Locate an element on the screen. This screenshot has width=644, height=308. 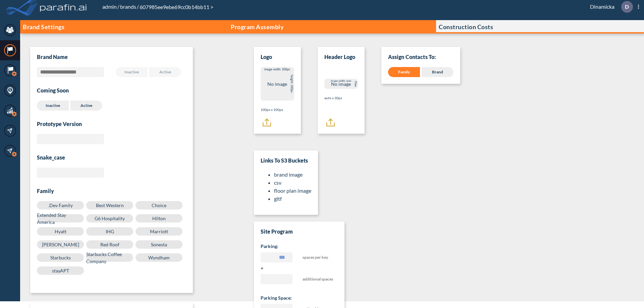
span: spaces per key is located at coordinates (318, 259).